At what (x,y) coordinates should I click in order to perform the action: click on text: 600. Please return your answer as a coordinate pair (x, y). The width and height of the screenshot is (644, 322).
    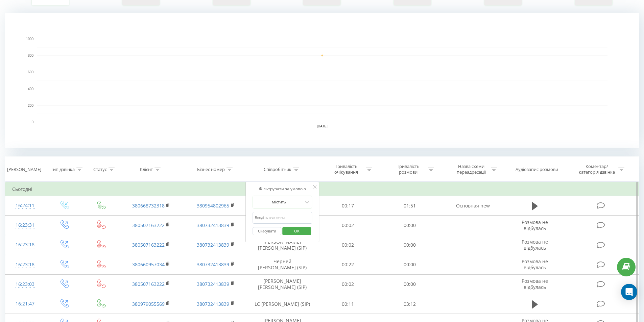
    Looking at the image, I should click on (30, 72).